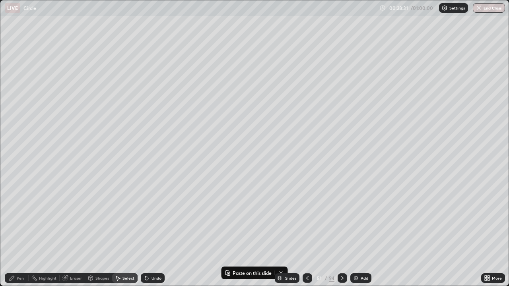  What do you see at coordinates (248, 273) in the screenshot?
I see `button: Paste on this slide` at bounding box center [248, 273].